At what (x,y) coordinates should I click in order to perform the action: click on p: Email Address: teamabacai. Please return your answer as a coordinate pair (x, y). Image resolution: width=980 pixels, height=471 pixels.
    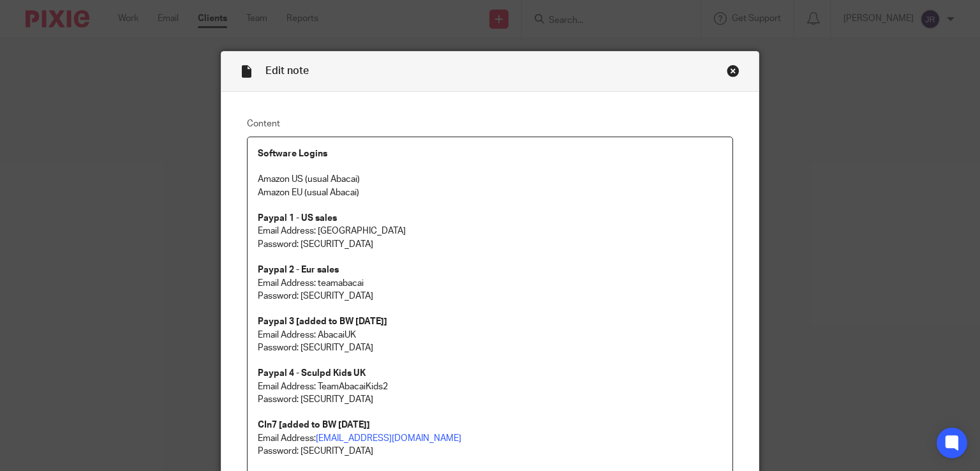
    Looking at the image, I should click on (490, 283).